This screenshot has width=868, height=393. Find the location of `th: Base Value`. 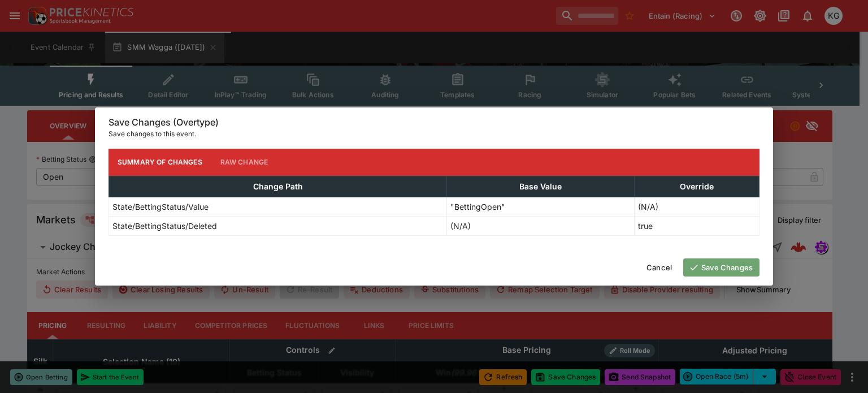

th: Base Value is located at coordinates (541, 186).